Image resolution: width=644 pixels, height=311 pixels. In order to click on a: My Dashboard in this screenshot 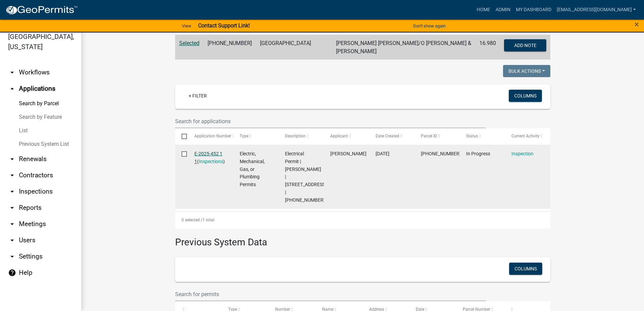, I will do `click(533, 10)`.